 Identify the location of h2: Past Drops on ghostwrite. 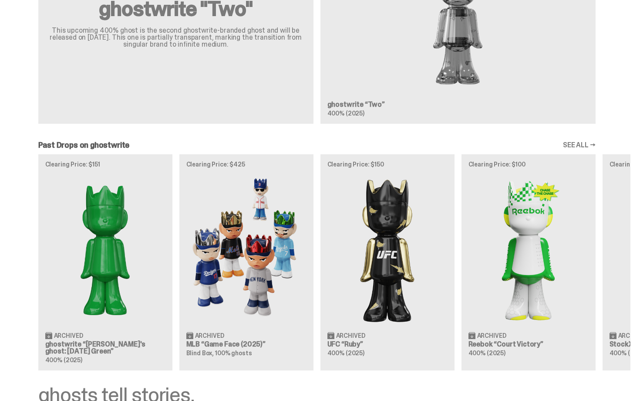
(84, 145).